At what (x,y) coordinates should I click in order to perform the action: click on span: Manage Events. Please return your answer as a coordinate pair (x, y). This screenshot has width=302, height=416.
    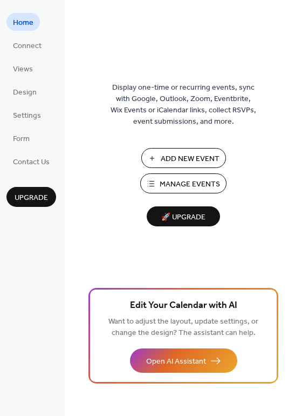
    Looking at the image, I should click on (190, 184).